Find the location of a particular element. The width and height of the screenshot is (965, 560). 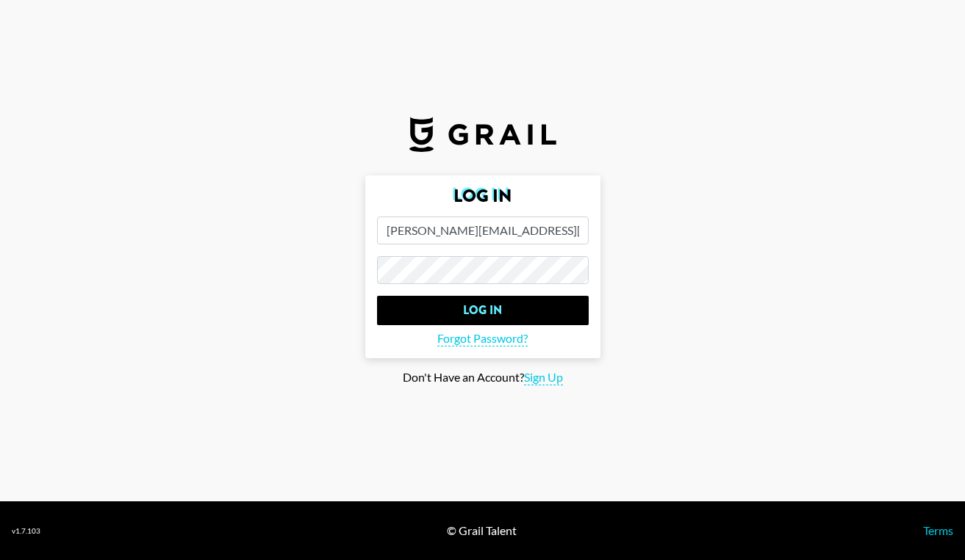

div: v 1.7.103 is located at coordinates (26, 531).